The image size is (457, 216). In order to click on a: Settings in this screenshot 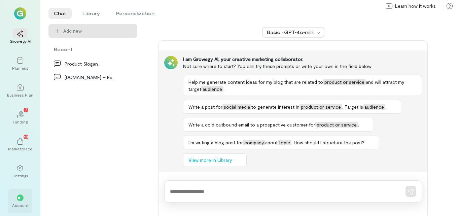, I will do `click(20, 172)`.